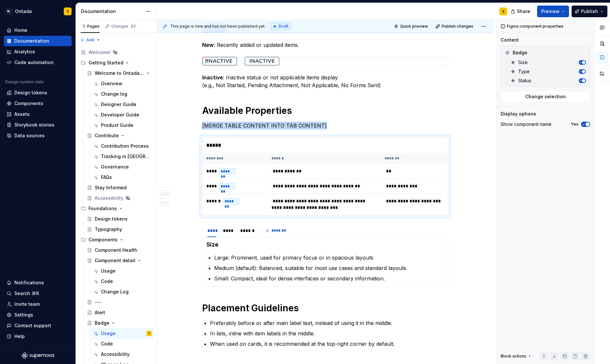 This screenshot has width=610, height=364. I want to click on a: Component detail, so click(119, 261).